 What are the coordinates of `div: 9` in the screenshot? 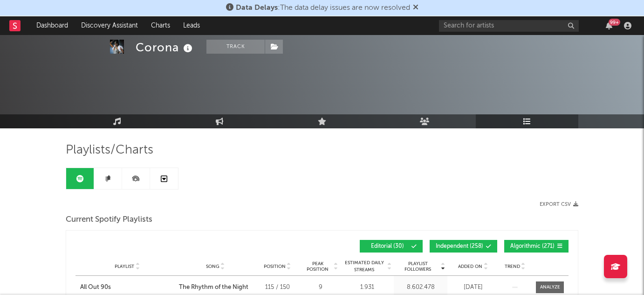 It's located at (320, 287).